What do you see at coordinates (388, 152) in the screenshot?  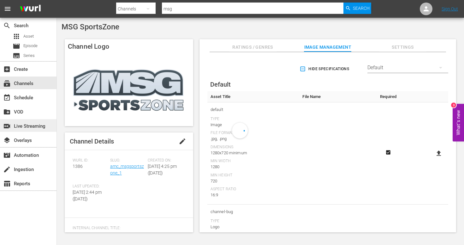 I see `svg: Required` at bounding box center [388, 152].